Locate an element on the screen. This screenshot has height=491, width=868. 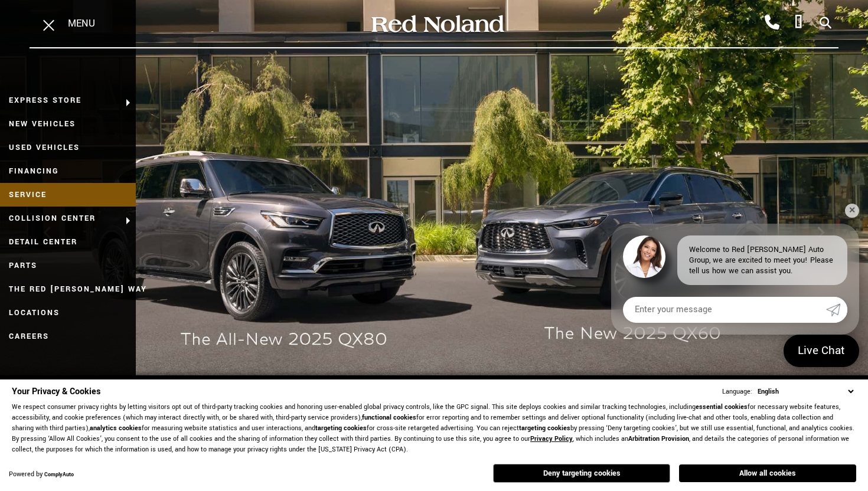
u: Privacy Policy is located at coordinates (551, 438).